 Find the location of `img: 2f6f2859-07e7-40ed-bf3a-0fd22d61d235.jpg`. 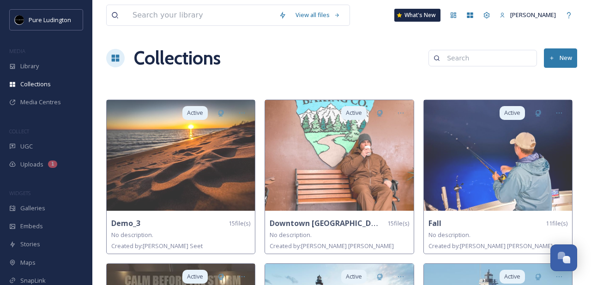

img: 2f6f2859-07e7-40ed-bf3a-0fd22d61d235.jpg is located at coordinates (181, 156).